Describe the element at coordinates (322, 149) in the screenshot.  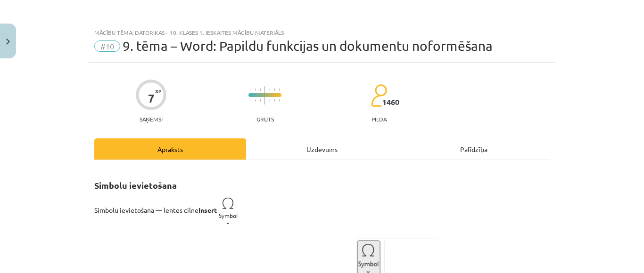
I see `div: Uzdevums` at that location.